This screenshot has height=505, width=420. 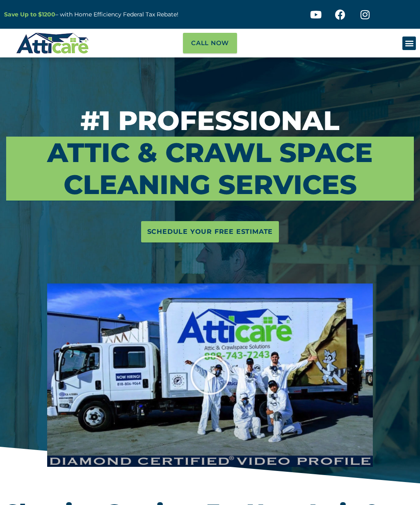 What do you see at coordinates (29, 14) in the screenshot?
I see `a: Save Up to $1200` at bounding box center [29, 14].